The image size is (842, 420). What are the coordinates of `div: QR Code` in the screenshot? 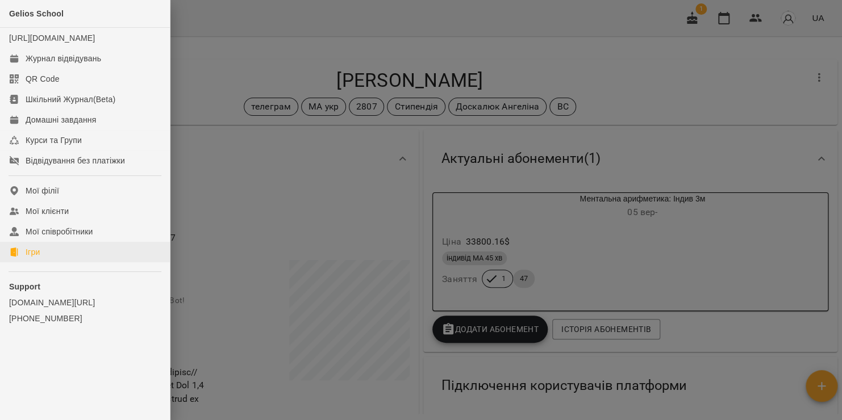 It's located at (43, 79).